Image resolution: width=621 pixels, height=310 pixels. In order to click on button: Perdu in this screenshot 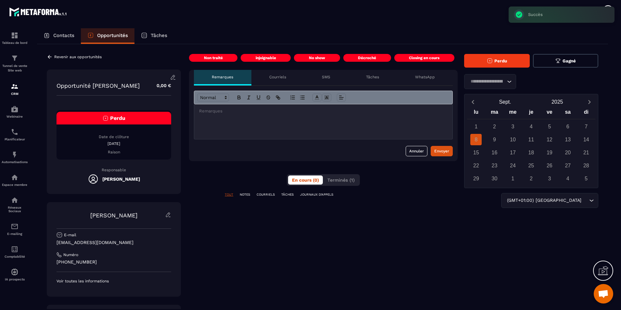, I will do `click(497, 61)`.